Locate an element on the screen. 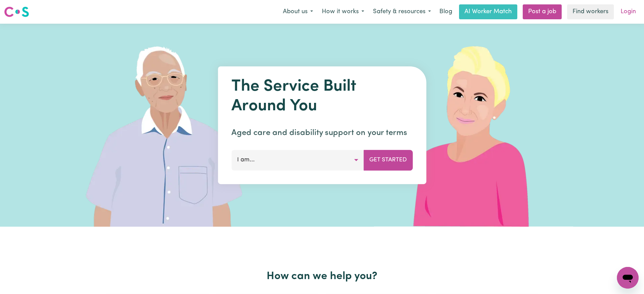 The width and height of the screenshot is (644, 294). h1: The Service Built Around You is located at coordinates (322, 97).